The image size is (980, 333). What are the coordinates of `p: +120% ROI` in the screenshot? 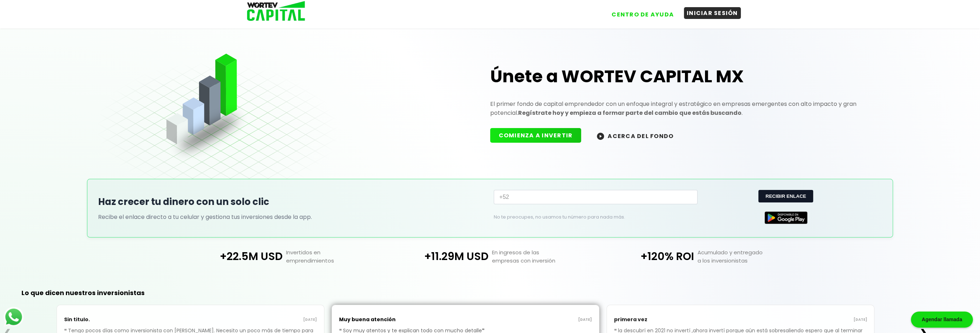 It's located at (643, 256).